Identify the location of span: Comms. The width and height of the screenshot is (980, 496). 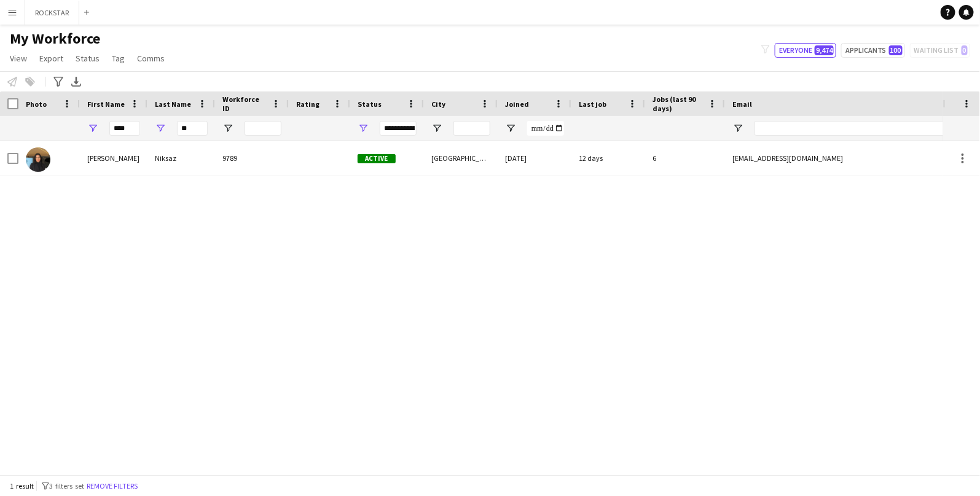
(151, 58).